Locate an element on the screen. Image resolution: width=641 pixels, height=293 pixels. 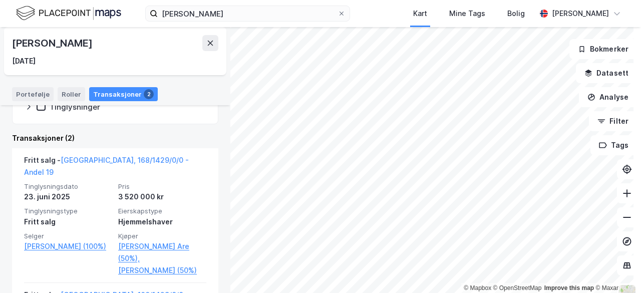
div: 23. juni 2025 is located at coordinates (68, 197).